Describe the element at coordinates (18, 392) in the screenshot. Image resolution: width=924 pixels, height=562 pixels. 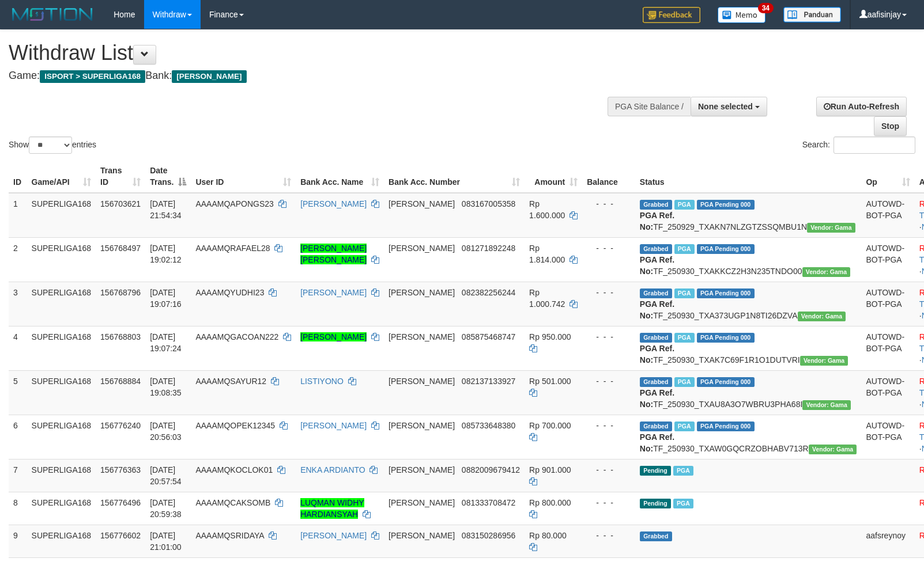
I see `td: 5` at that location.